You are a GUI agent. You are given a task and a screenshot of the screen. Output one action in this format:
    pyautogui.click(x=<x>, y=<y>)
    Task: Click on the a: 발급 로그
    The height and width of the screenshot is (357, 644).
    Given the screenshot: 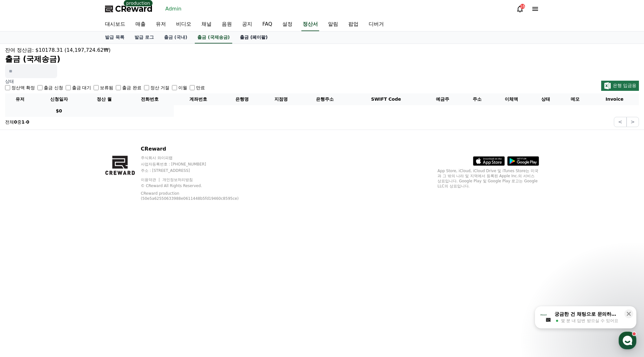 What is the action you would take?
    pyautogui.click(x=144, y=38)
    